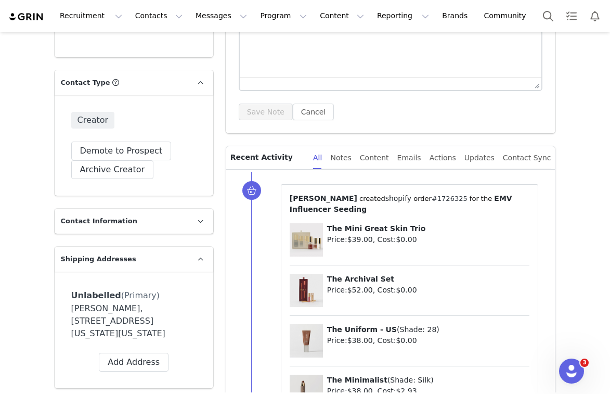 The image size is (610, 394). Describe the element at coordinates (508, 16) in the screenshot. I see `a: Community` at that location.